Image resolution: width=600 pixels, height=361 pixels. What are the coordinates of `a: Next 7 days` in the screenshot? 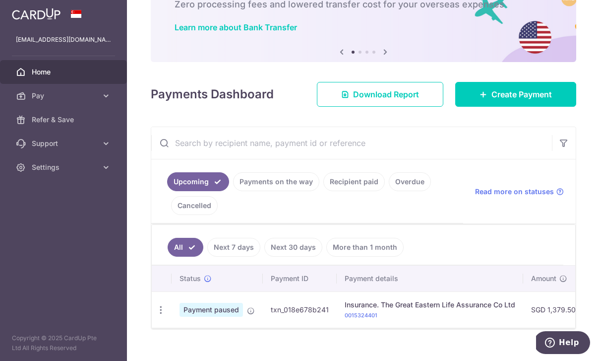 It's located at (234, 247).